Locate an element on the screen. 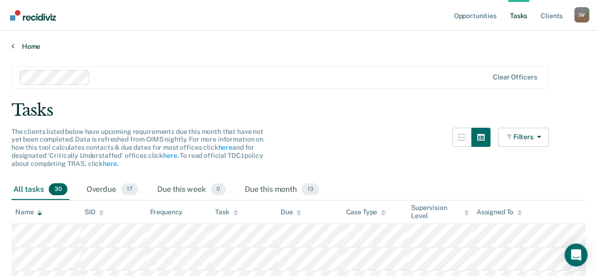 The width and height of the screenshot is (597, 276). div: Frequency is located at coordinates (166, 212).